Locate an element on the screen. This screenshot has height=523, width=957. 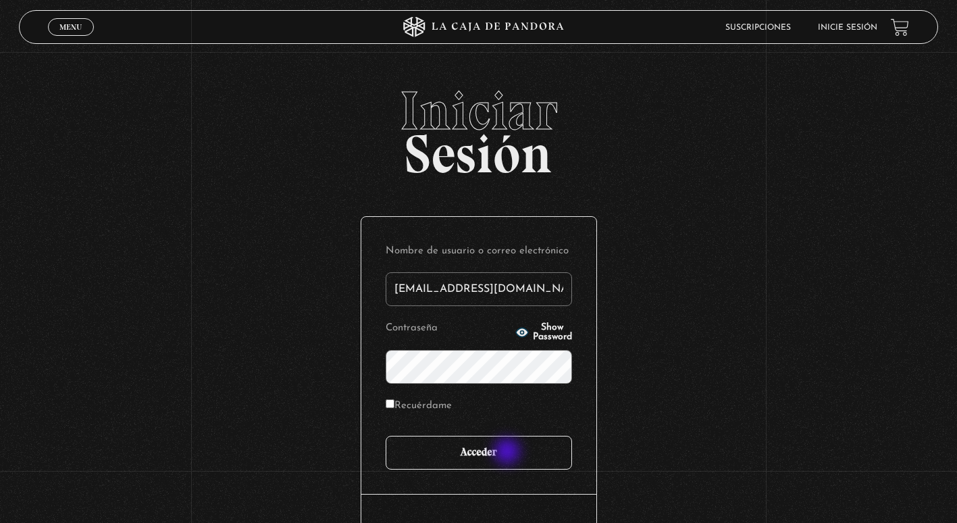
input: Acceder is located at coordinates (479, 453).